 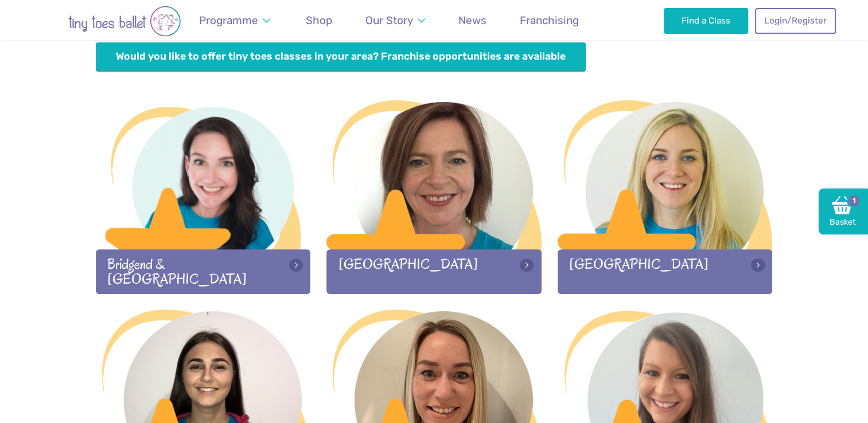 What do you see at coordinates (549, 20) in the screenshot?
I see `span: Franchising` at bounding box center [549, 20].